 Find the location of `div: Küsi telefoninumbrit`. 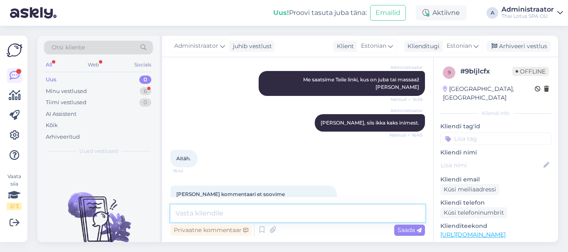

div: Küsi telefoninumbrit is located at coordinates (474, 213).